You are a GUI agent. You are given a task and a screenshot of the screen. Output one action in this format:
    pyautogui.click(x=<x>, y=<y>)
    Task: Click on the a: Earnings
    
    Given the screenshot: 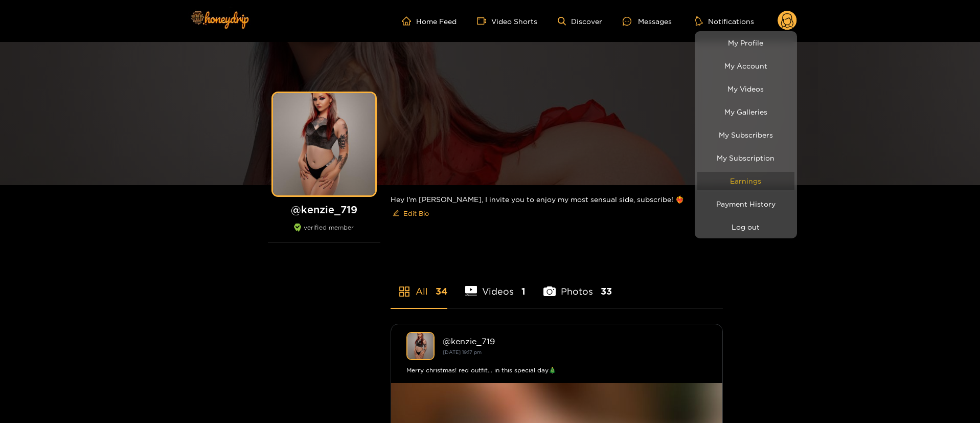 What is the action you would take?
    pyautogui.click(x=746, y=180)
    